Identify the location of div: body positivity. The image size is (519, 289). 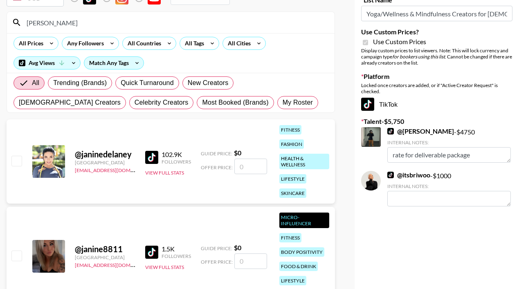
(302, 252).